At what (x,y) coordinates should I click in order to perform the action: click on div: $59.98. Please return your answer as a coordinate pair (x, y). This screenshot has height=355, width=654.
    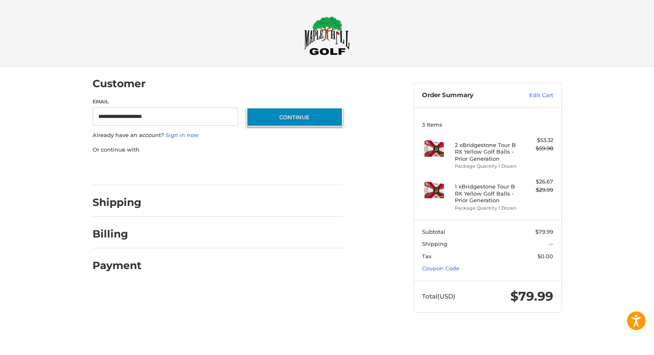
    Looking at the image, I should click on (536, 148).